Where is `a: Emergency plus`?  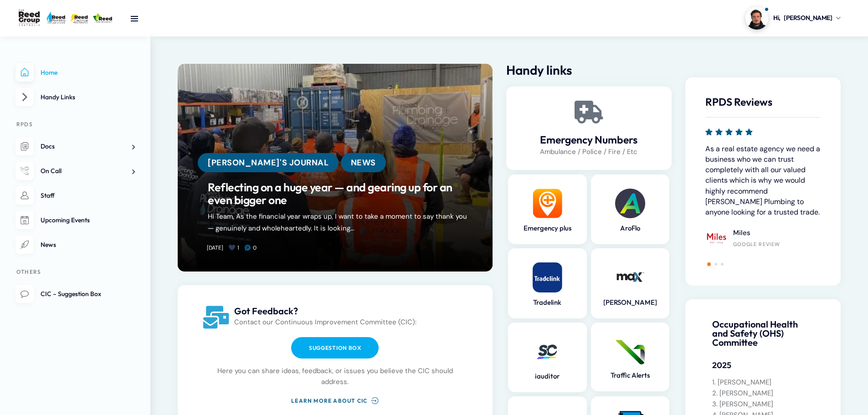 a: Emergency plus is located at coordinates (548, 228).